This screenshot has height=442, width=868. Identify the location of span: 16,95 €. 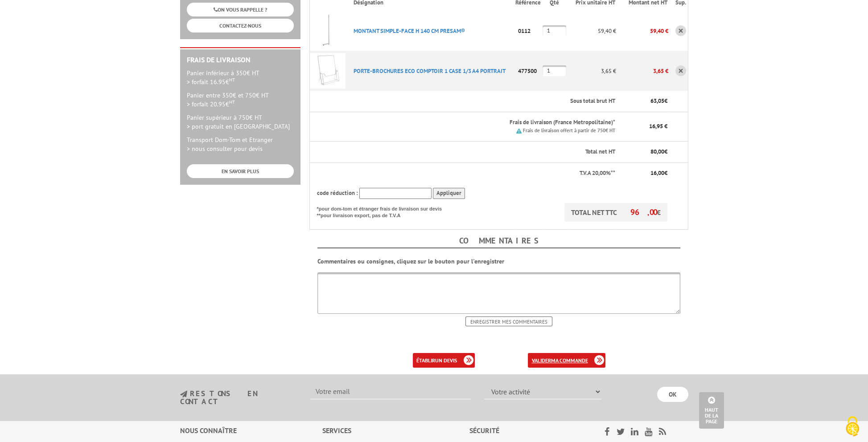
(658, 126).